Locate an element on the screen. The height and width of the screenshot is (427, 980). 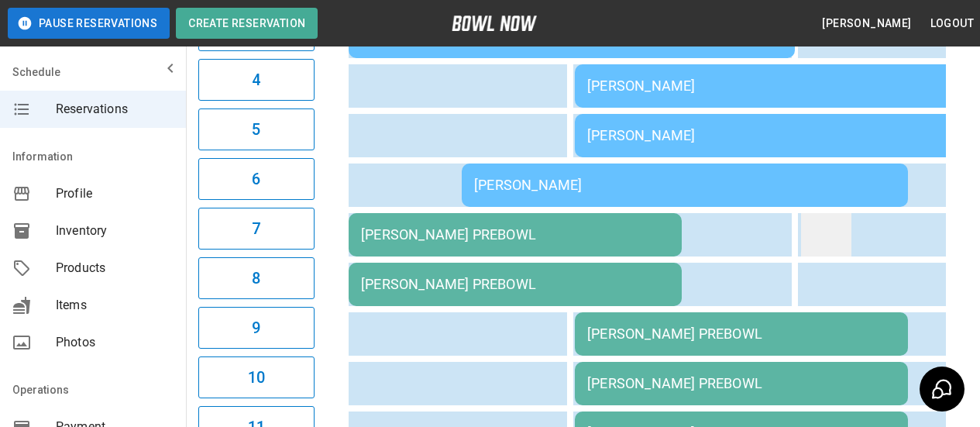
button: 8 is located at coordinates (256, 278).